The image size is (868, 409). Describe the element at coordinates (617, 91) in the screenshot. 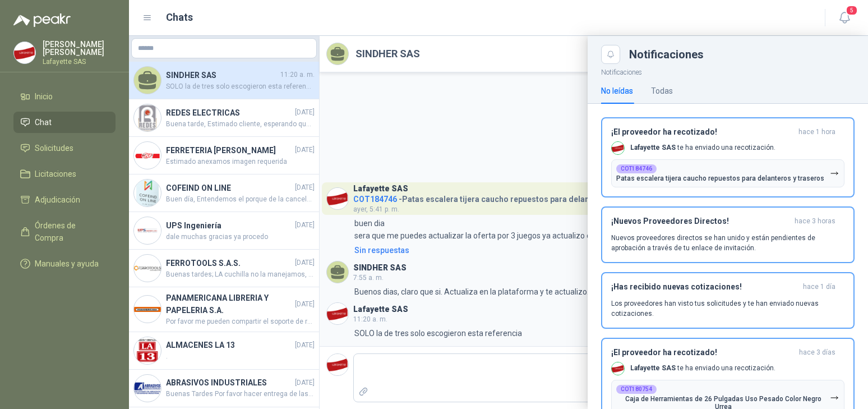

I see `div: No leídas` at that location.